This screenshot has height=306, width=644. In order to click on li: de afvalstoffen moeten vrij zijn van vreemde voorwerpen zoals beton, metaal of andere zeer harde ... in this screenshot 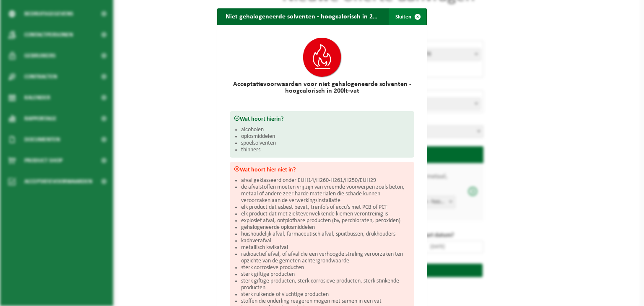, I will do `click(325, 194)`.